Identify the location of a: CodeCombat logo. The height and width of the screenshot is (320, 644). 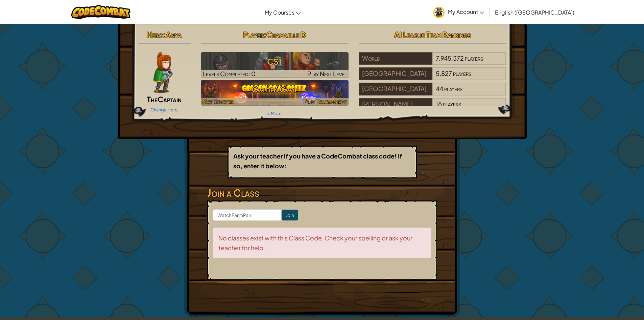
(101, 12).